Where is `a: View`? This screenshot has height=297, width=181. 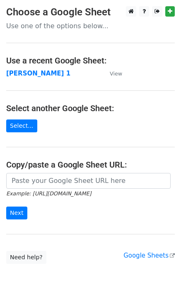 a: View is located at coordinates (112, 73).